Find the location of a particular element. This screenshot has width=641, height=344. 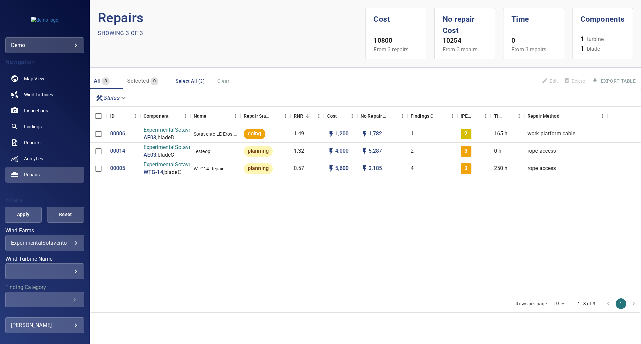

label: Finding Category is located at coordinates (45, 288).